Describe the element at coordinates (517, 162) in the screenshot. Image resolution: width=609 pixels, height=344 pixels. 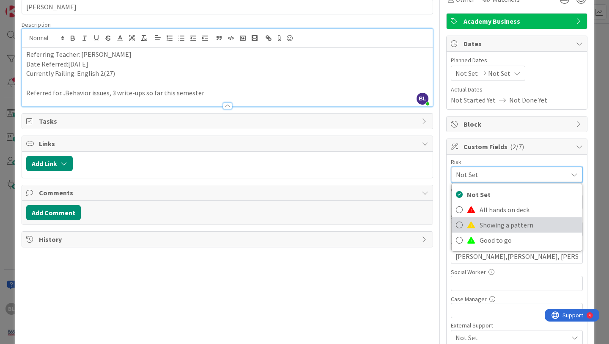
I see `div: Risk` at that location.